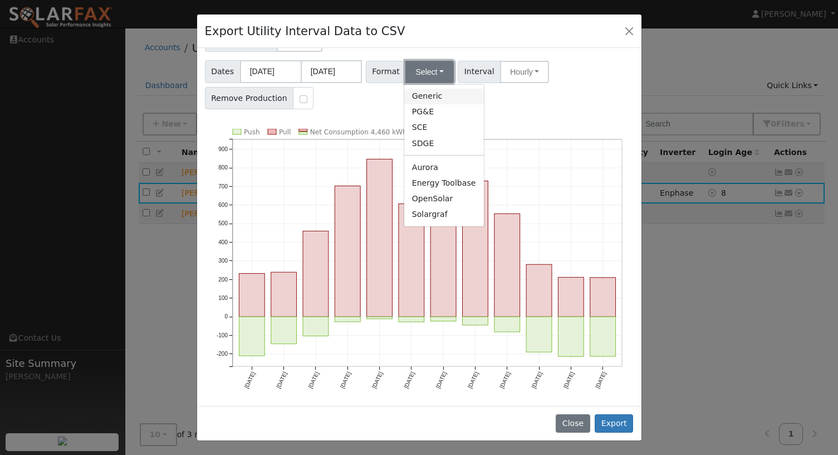 This screenshot has height=455, width=838. What do you see at coordinates (223, 261) in the screenshot?
I see `text: 300` at bounding box center [223, 261].